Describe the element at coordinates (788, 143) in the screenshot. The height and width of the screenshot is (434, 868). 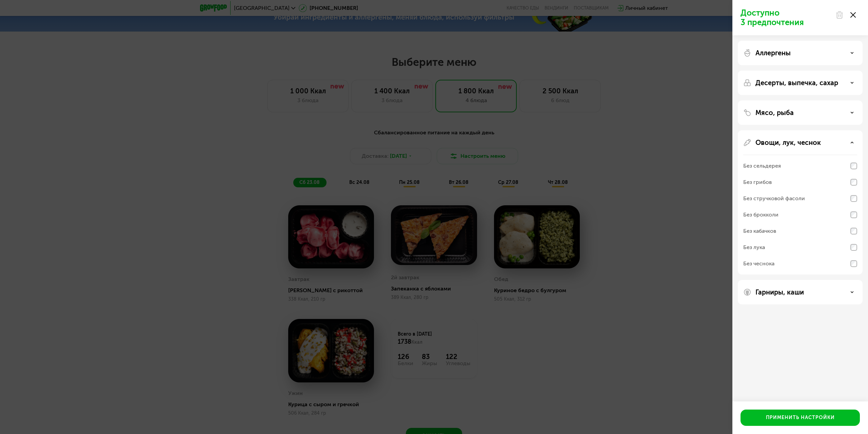
I see `p: Овощи, лук, чеснок` at that location.